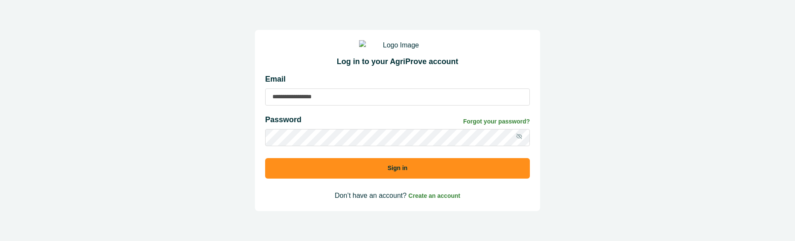 The image size is (795, 241). Describe the element at coordinates (434, 196) in the screenshot. I see `span: Create an account` at that location.